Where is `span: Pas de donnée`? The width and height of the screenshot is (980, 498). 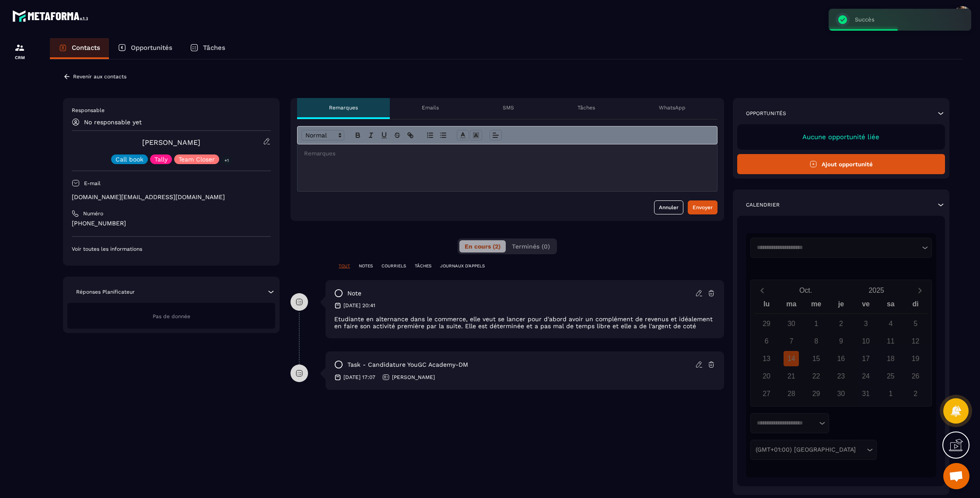 span: Pas de donnée is located at coordinates (172, 316).